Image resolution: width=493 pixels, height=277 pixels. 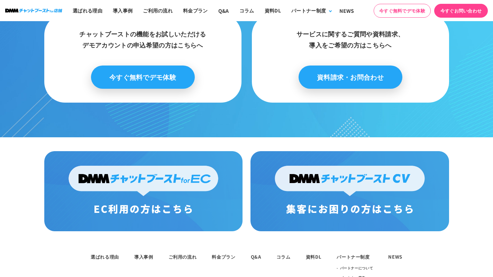 What do you see at coordinates (284, 256) in the screenshot?
I see `a: コラム` at bounding box center [284, 256].